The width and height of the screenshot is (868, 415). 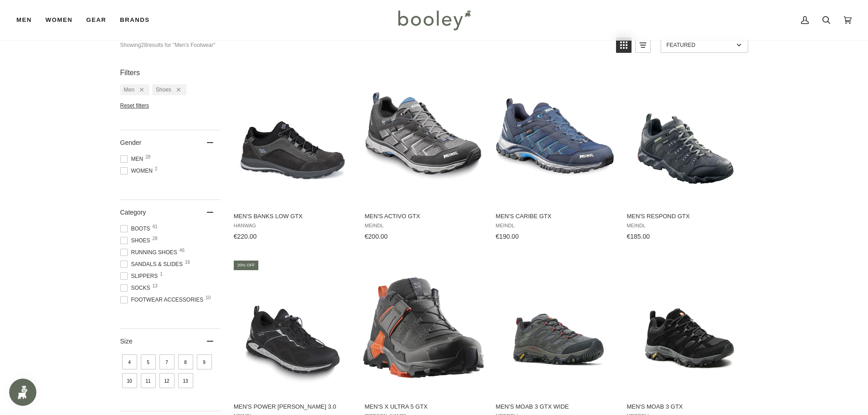 What do you see at coordinates (423, 137) in the screenshot?
I see `img: Men's Activo GTX Anthrazit / Ozean - Booley Galway` at bounding box center [423, 137].